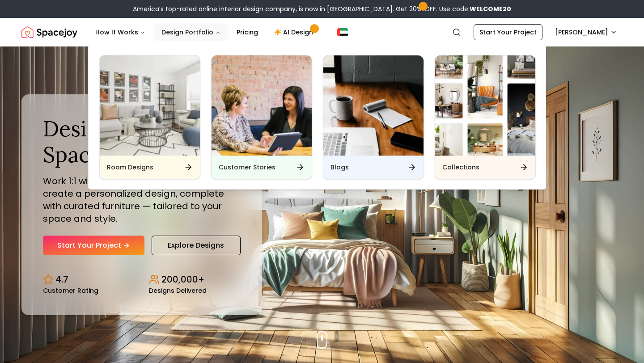 The height and width of the screenshot is (363, 644). Describe the element at coordinates (374, 117) in the screenshot. I see `a: BlogsBlogs` at that location.